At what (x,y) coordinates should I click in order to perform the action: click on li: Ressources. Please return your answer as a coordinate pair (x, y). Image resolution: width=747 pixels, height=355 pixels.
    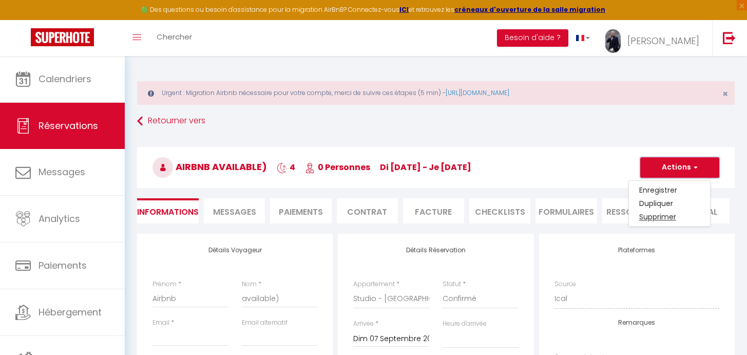
    Looking at the image, I should click on (632, 210).